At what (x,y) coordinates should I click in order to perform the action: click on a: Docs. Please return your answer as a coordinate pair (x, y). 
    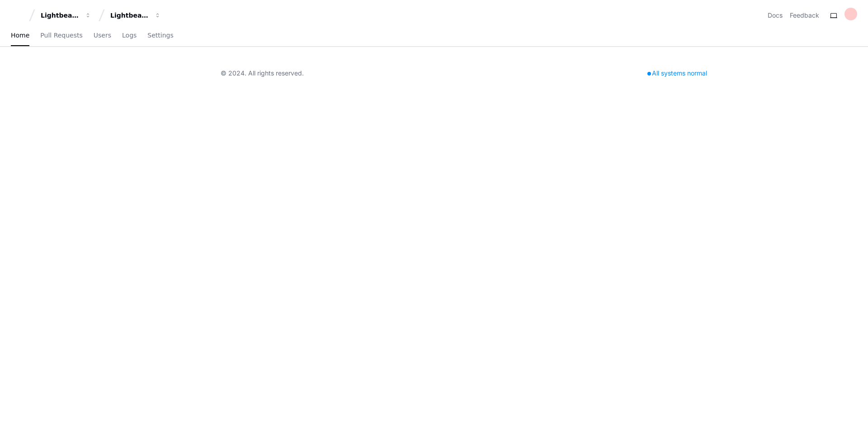
    Looking at the image, I should click on (775, 15).